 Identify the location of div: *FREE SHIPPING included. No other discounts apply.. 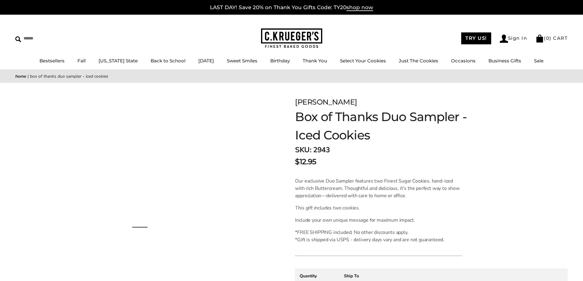
(378, 232).